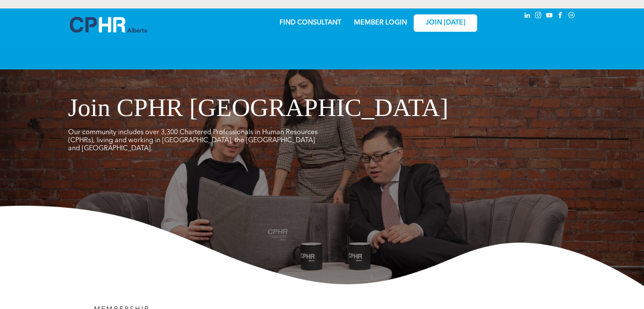 The height and width of the screenshot is (309, 644). What do you see at coordinates (561, 16) in the screenshot?
I see `a: facebook` at bounding box center [561, 16].